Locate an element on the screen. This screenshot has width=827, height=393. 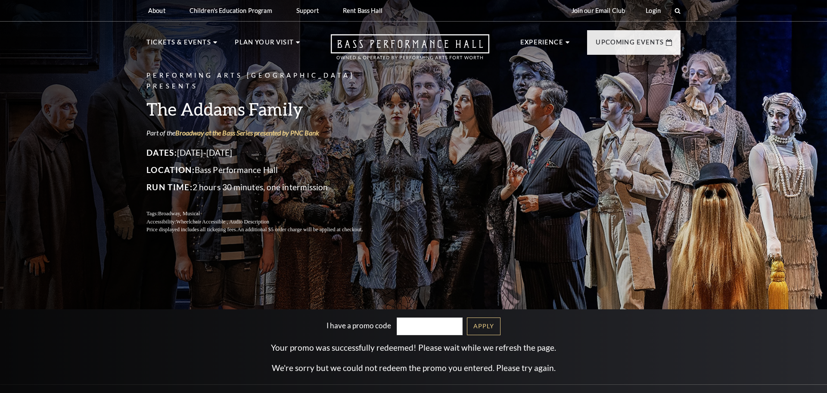
p: Tickets & Events is located at coordinates (179, 45).